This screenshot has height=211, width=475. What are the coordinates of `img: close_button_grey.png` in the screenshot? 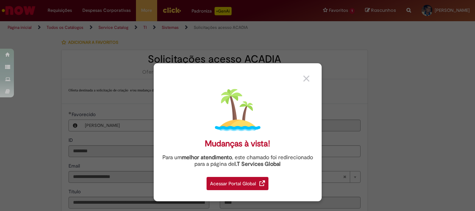 It's located at (307, 79).